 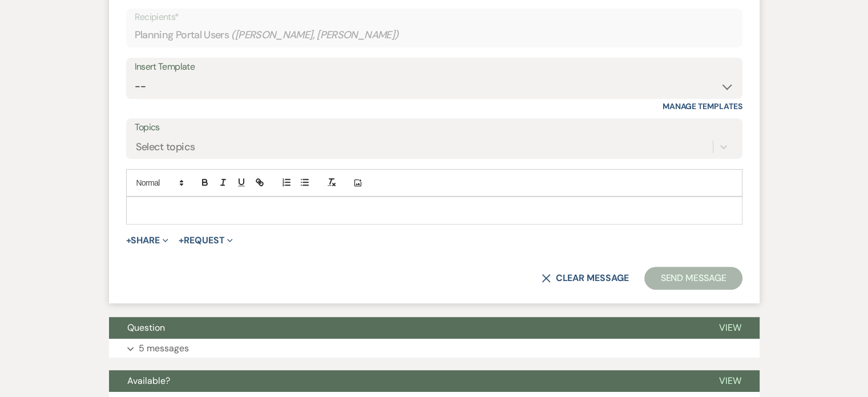 I want to click on span: Available?, so click(x=148, y=380).